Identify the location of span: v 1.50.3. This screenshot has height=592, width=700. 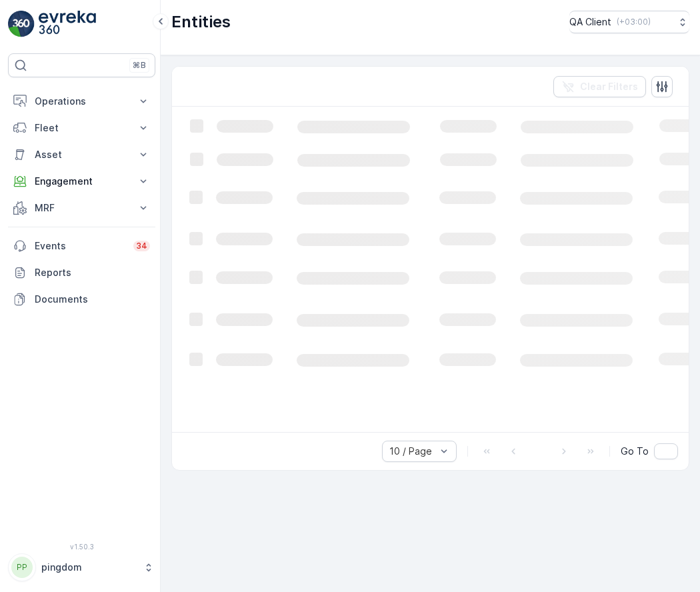
(82, 547).